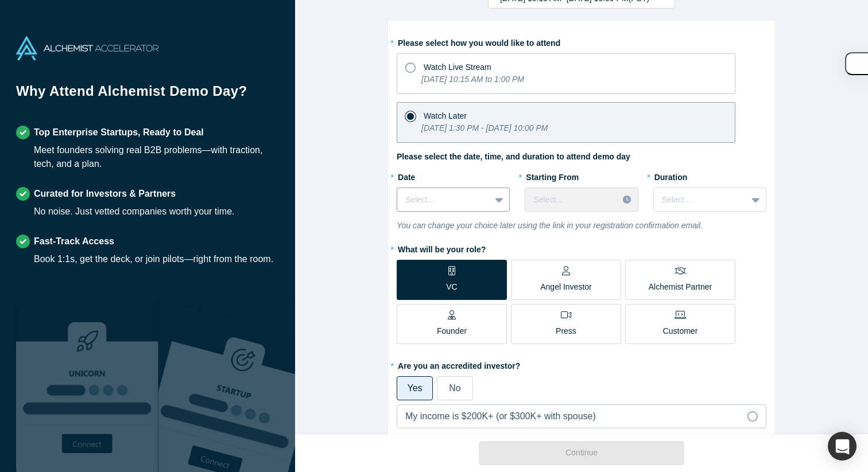 Image resolution: width=868 pixels, height=472 pixels. I want to click on strong: Top Enterprise Startups, Ready to Deal, so click(119, 131).